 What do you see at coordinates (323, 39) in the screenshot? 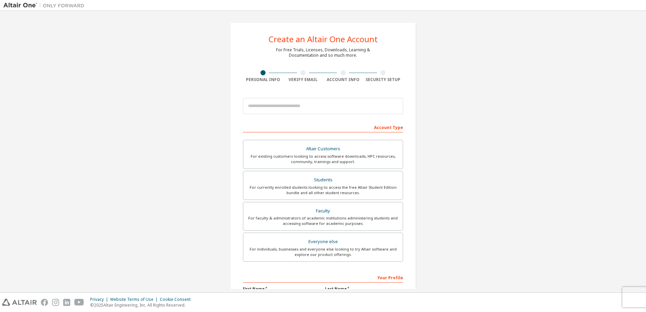
I see `div: Create an Altair One Account` at bounding box center [323, 39].